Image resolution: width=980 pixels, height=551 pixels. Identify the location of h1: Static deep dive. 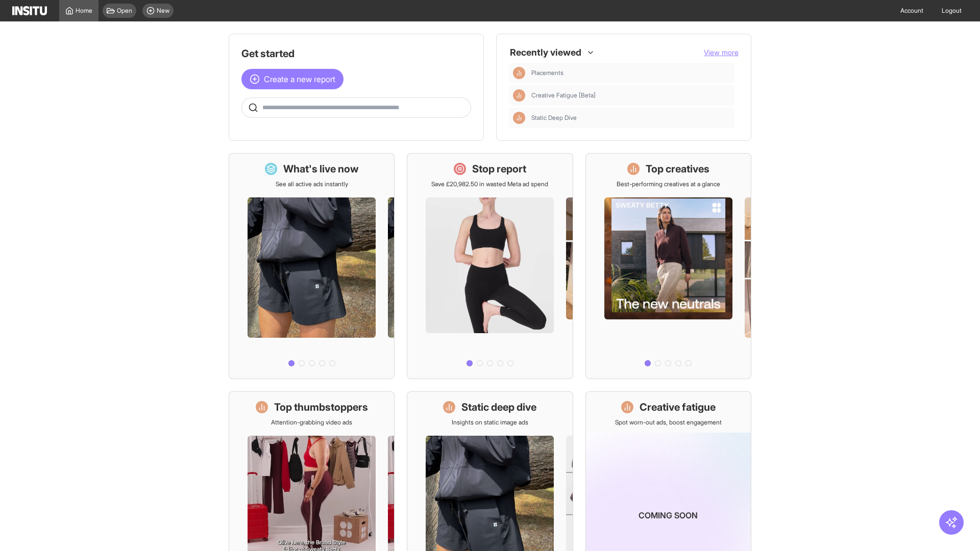
(499, 407).